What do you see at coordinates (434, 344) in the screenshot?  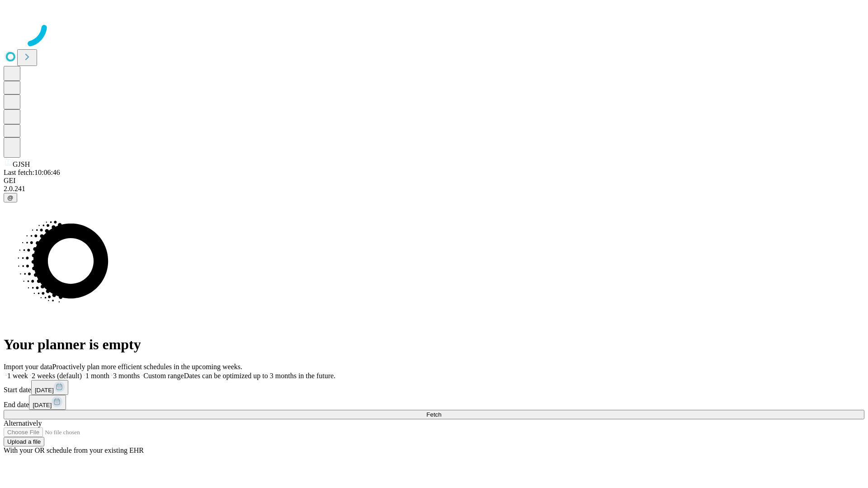 I see `h1: Your planner is empty` at bounding box center [434, 344].